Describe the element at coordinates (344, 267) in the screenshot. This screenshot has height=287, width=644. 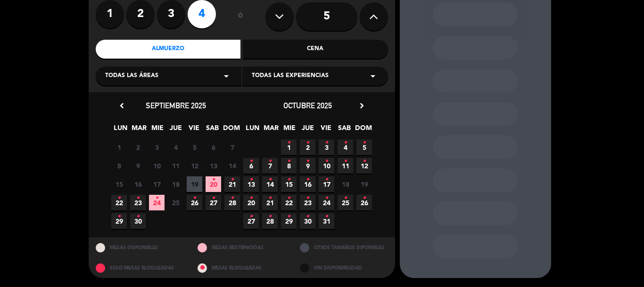
I see `div: SIN DISPONIBILIDAD` at that location.